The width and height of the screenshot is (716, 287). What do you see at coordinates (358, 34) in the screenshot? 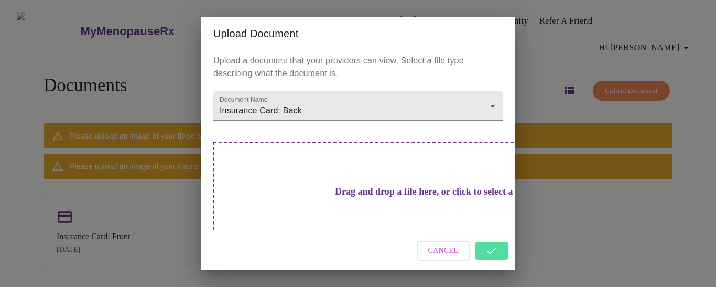
I see `h2: Upload Document` at bounding box center [358, 34].